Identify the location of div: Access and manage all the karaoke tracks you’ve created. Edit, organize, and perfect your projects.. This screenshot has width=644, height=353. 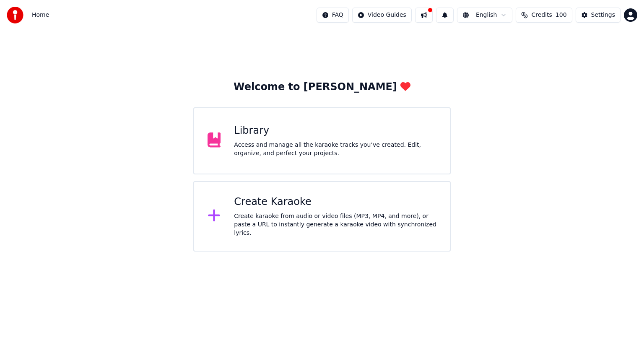
(335, 149).